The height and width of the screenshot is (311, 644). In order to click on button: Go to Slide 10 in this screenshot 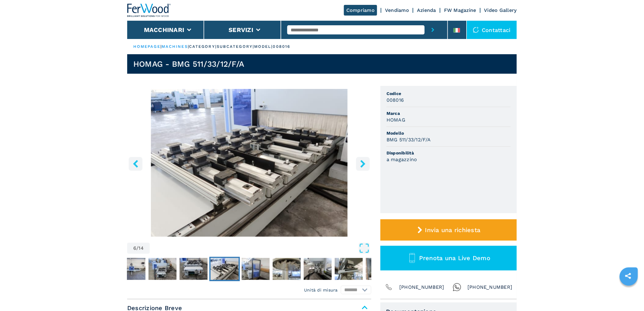, I will do `click(349, 269)`.